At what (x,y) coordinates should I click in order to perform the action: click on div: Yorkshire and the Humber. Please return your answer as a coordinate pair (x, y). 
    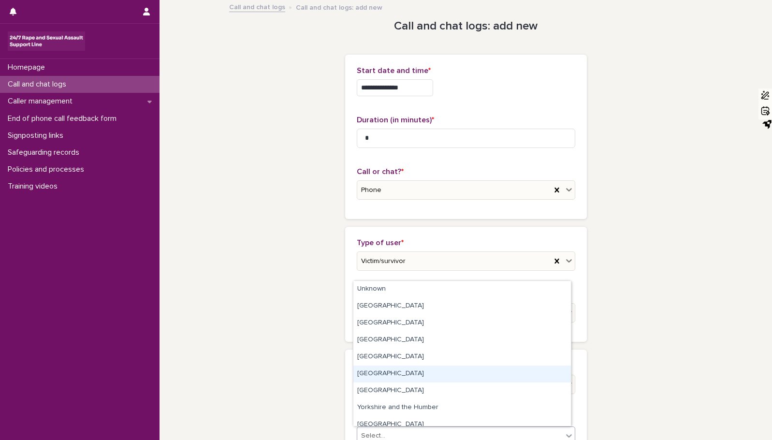
    Looking at the image, I should click on (462, 407).